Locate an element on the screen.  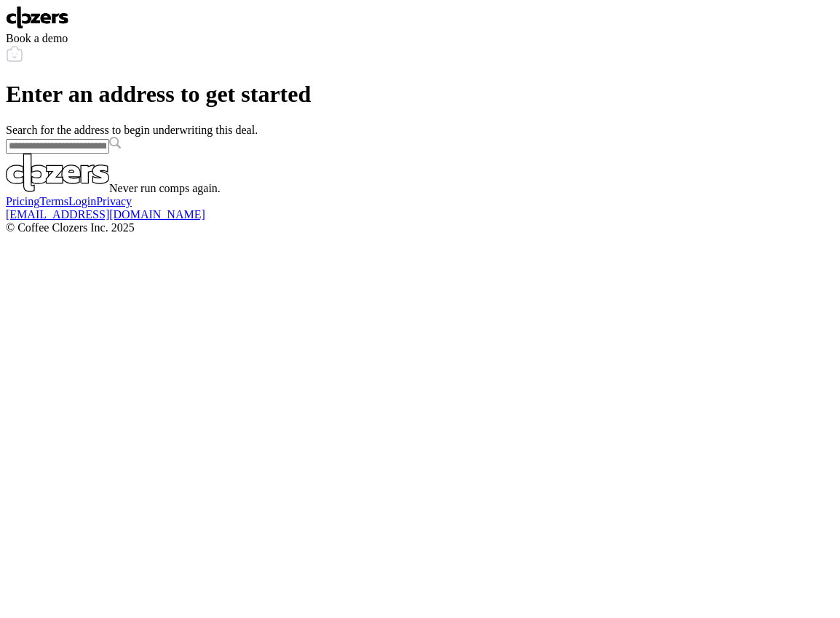
a: Login is located at coordinates (82, 201).